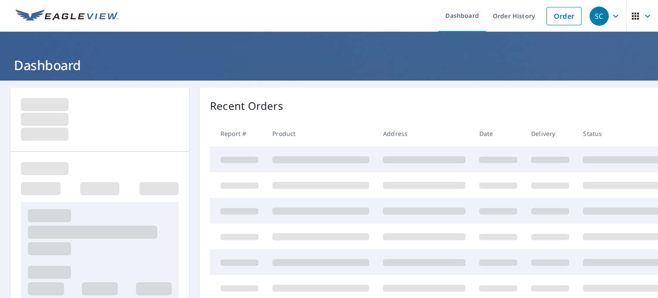 The width and height of the screenshot is (658, 298). Describe the element at coordinates (424, 133) in the screenshot. I see `th: Address` at that location.